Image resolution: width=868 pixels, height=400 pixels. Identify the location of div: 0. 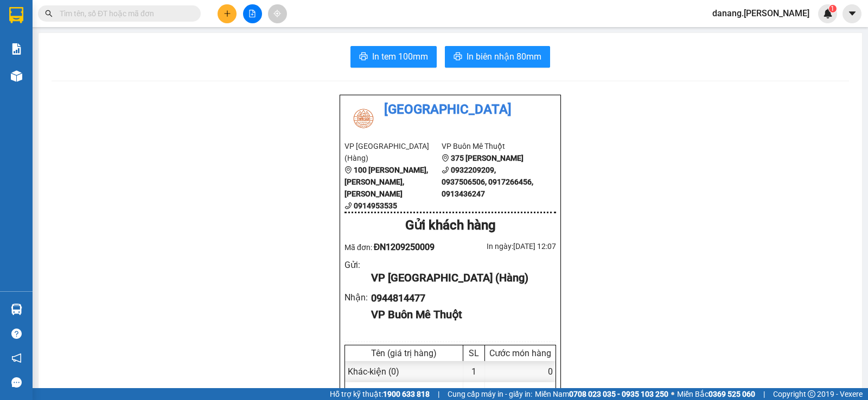
(520, 371).